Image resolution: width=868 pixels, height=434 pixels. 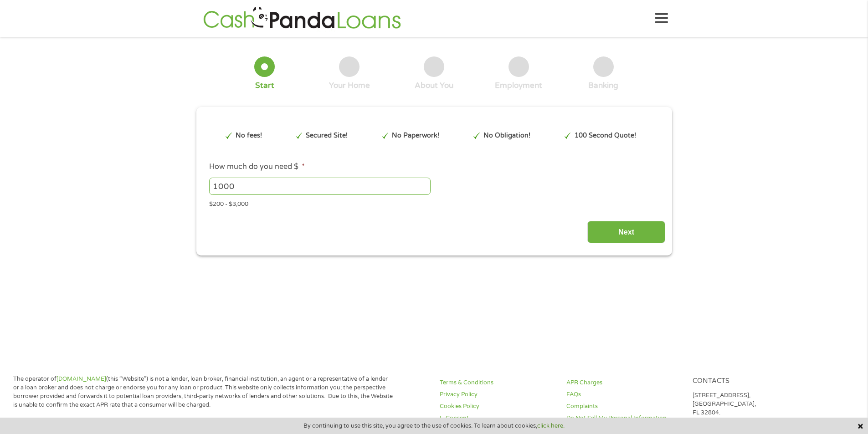 I want to click on a: Terms & Conditions, so click(x=497, y=382).